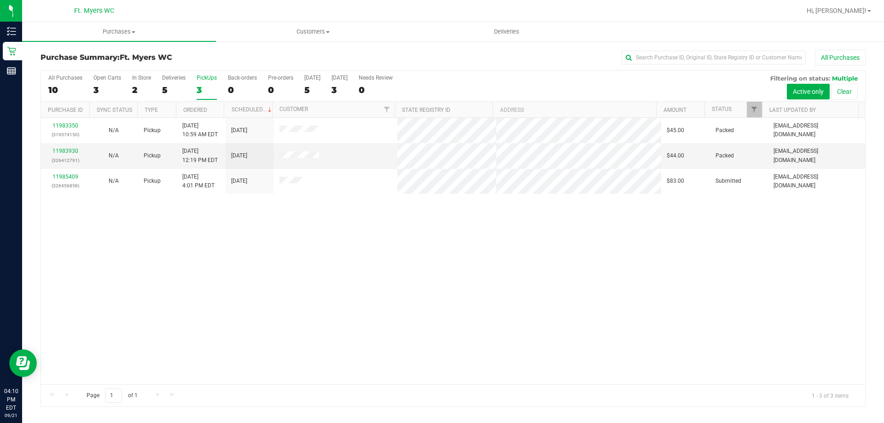  What do you see at coordinates (65, 177) in the screenshot?
I see `a: 11985409` at bounding box center [65, 177].